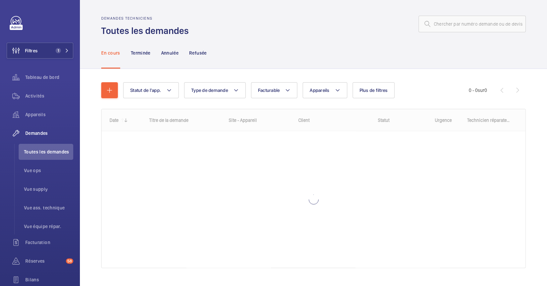  Describe the element at coordinates (147, 31) in the screenshot. I see `h1: Toutes les demandes` at that location.